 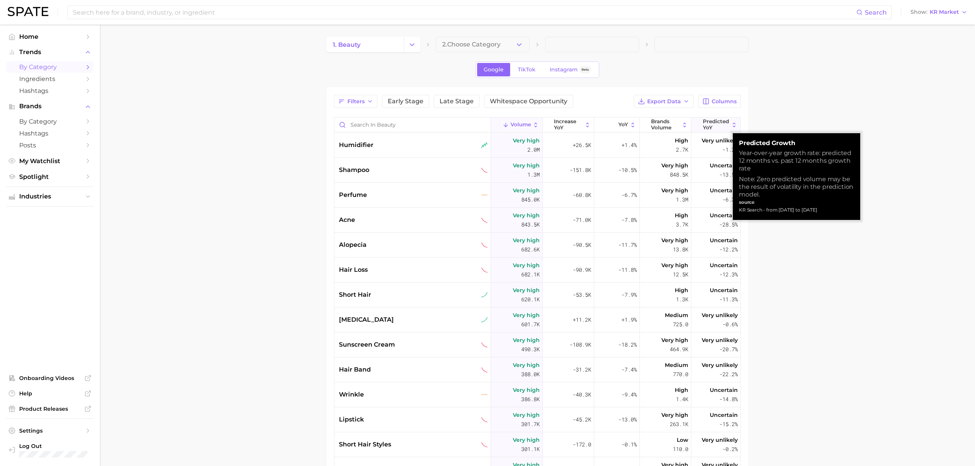 What do you see at coordinates (50, 431) in the screenshot?
I see `span: Settings` at bounding box center [50, 431].